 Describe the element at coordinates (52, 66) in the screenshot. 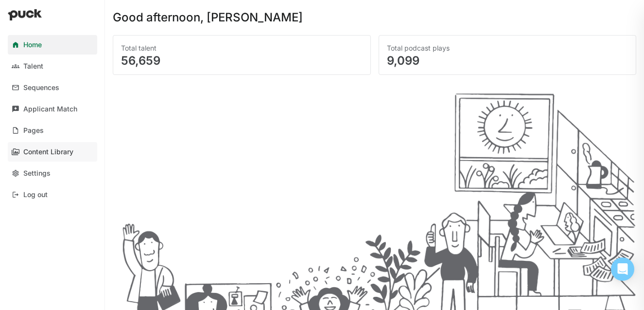

I see `a: Talent` at that location.